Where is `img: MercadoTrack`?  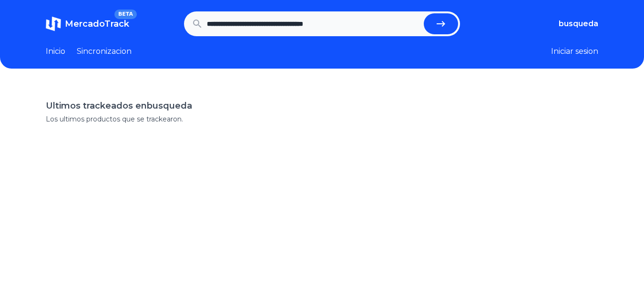 img: MercadoTrack is located at coordinates (53, 24).